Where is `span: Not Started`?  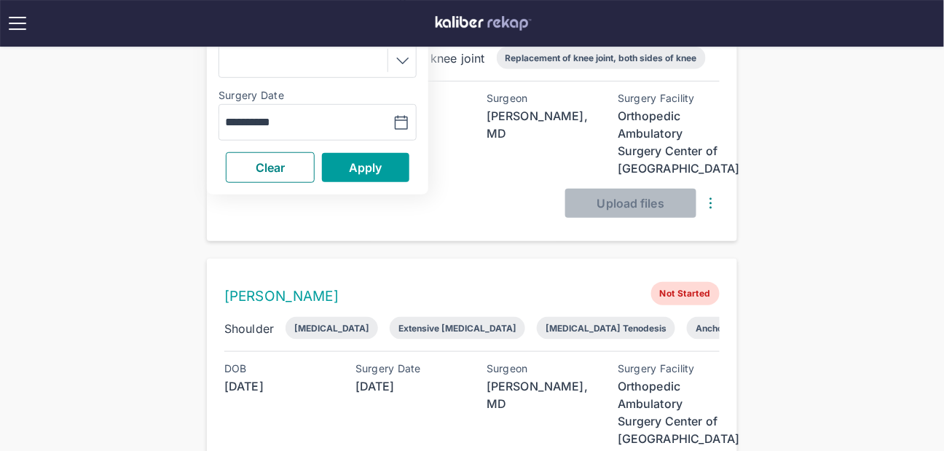 span: Not Started is located at coordinates (685, 293).